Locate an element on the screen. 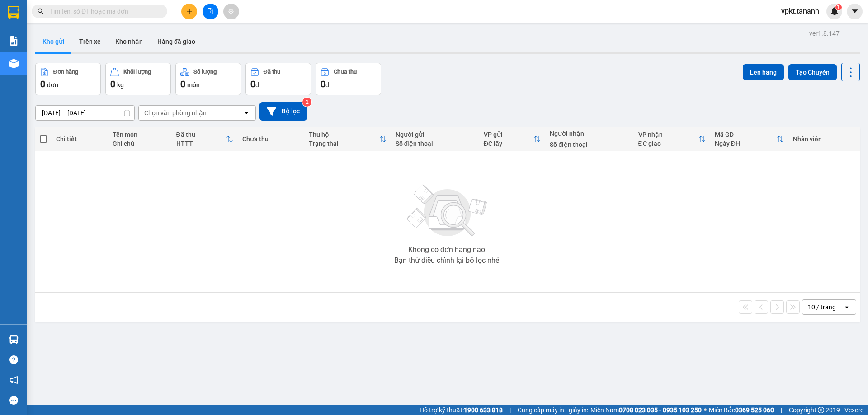 The image size is (868, 415). img: svg+xml;base64,PHN2ZyBjbGFzcz0ibGlzdC1wbHVnX19zdmciIHhtbG5zPSJodHRwOi8vd3d3LnczLm9yZy8yMDAwL3N2Zy... is located at coordinates (447, 210).